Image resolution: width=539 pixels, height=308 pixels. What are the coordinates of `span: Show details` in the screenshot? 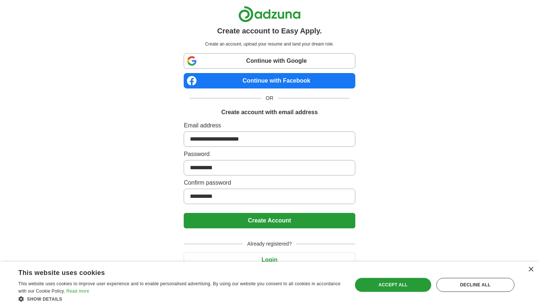 It's located at (45, 299).